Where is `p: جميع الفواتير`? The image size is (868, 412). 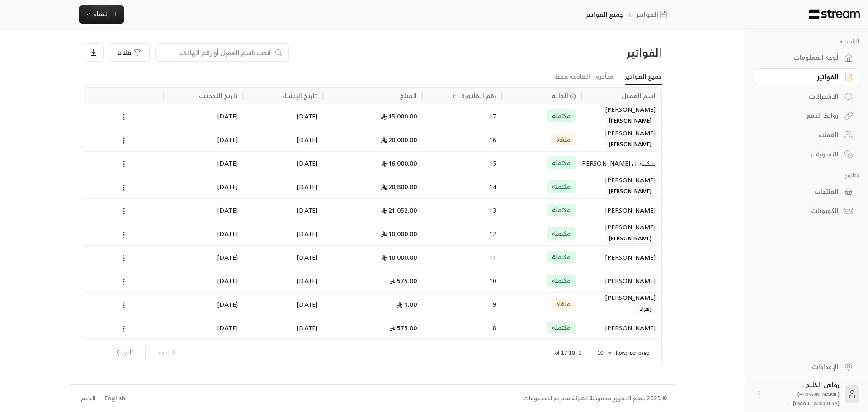
p: جميع الفواتير is located at coordinates (604, 14).